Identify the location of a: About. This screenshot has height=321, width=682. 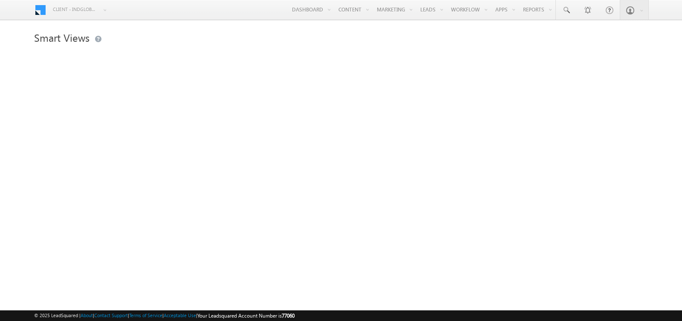
(87, 315).